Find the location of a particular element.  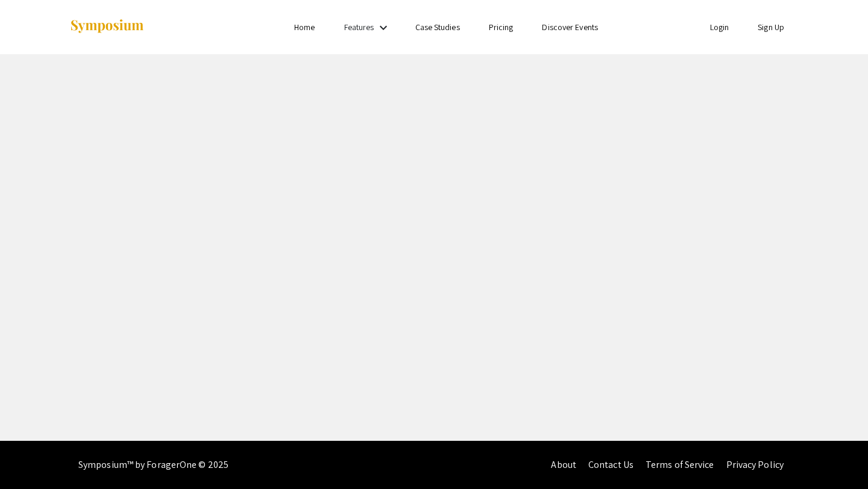

a: Case Studies is located at coordinates (438, 27).